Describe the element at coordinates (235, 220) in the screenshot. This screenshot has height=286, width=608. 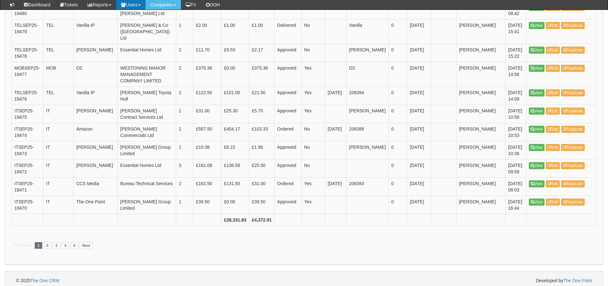
I see `th: £28,331.83` at that location.